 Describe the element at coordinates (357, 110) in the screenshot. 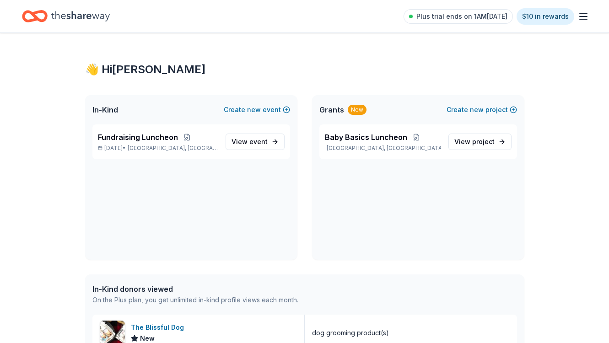

I see `div: New` at that location.